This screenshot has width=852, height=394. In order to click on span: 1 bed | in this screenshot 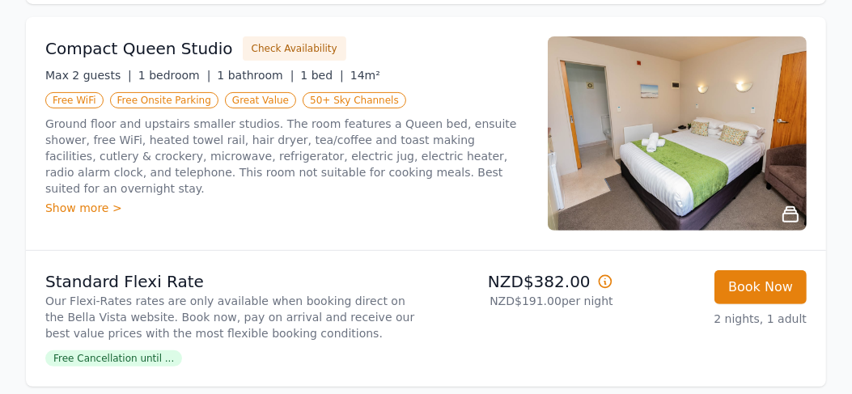, I will do `click(321, 75)`.